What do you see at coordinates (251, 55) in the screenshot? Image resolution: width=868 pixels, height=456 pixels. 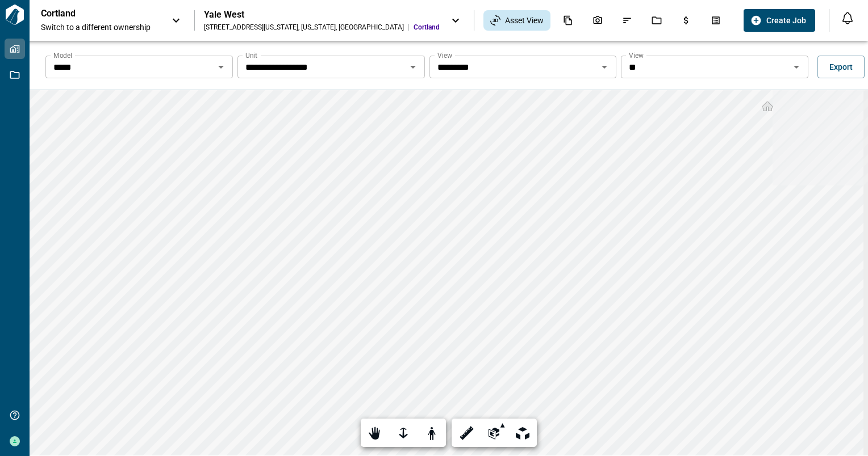 I see `label: Unit` at bounding box center [251, 55].